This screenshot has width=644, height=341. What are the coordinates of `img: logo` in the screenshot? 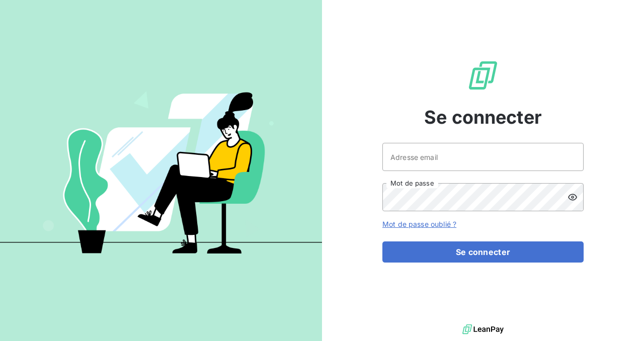 It's located at (483, 329).